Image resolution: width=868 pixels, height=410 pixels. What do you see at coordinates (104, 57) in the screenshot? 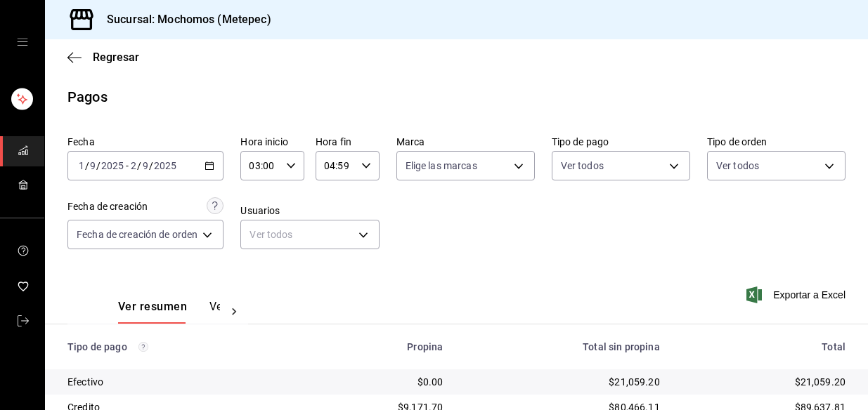
I see `button: Regresar` at bounding box center [104, 57].